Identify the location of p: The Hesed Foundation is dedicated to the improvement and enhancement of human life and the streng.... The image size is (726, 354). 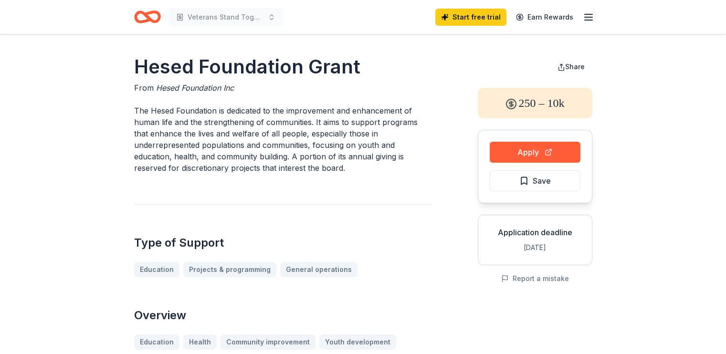
(283, 139).